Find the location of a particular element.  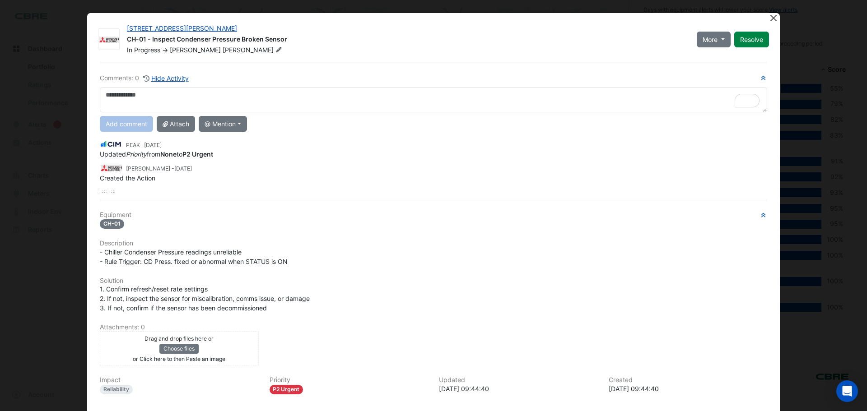

h6: Updated is located at coordinates (518, 380).